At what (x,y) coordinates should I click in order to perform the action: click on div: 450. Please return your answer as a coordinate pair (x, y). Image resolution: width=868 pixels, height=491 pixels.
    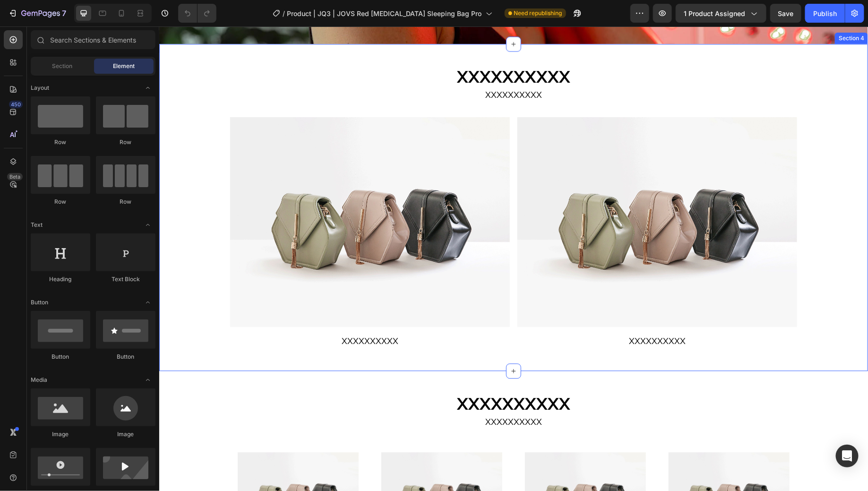
    Looking at the image, I should click on (16, 105).